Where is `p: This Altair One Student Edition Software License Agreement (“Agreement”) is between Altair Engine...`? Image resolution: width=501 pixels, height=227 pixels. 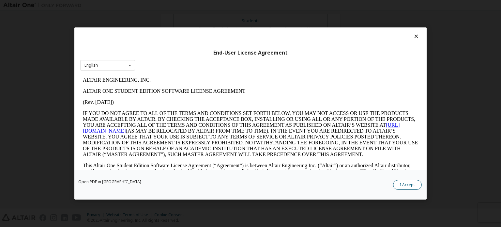 p: This Altair One Student Edition Software License Agreement (“Agreement”) is between Altair Engine... is located at coordinates (170, 100).